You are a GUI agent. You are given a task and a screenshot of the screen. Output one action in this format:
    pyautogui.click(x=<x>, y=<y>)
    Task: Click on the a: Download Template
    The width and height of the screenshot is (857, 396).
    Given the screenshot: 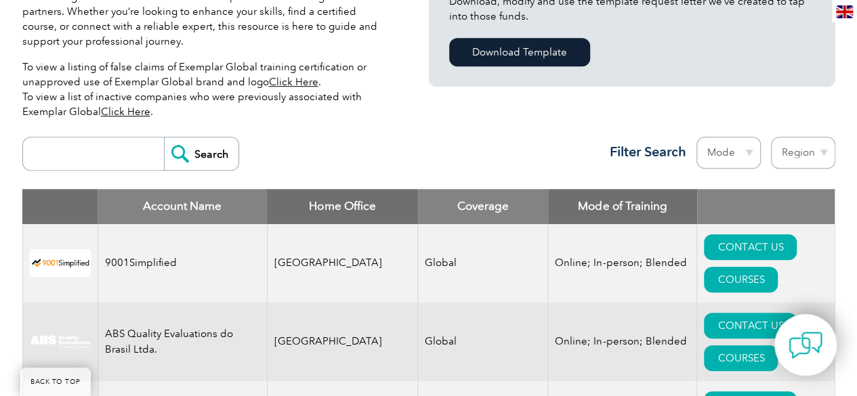 What is the action you would take?
    pyautogui.click(x=520, y=52)
    